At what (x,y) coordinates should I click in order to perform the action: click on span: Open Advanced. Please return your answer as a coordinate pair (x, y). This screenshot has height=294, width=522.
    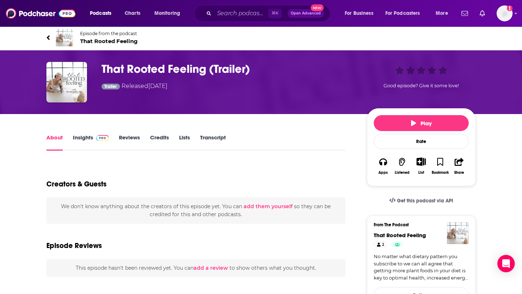
    Looking at the image, I should click on (306, 13).